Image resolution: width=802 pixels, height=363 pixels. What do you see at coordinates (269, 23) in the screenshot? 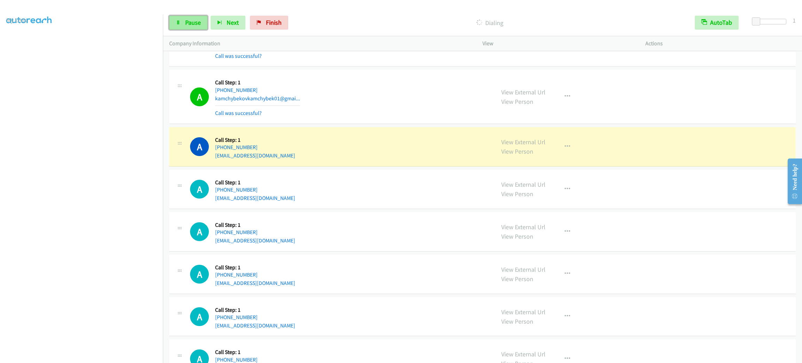
I see `a: Finish` at bounding box center [269, 23].